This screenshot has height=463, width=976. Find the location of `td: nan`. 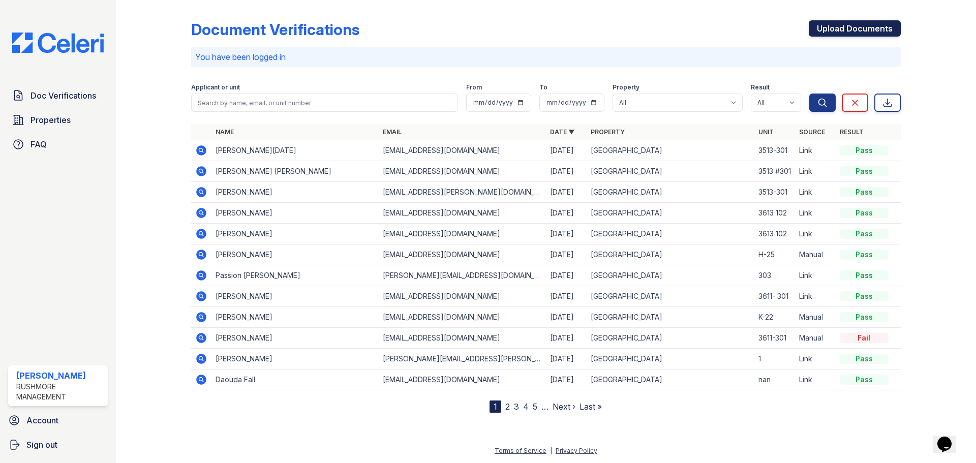

td: nan is located at coordinates (775, 380).